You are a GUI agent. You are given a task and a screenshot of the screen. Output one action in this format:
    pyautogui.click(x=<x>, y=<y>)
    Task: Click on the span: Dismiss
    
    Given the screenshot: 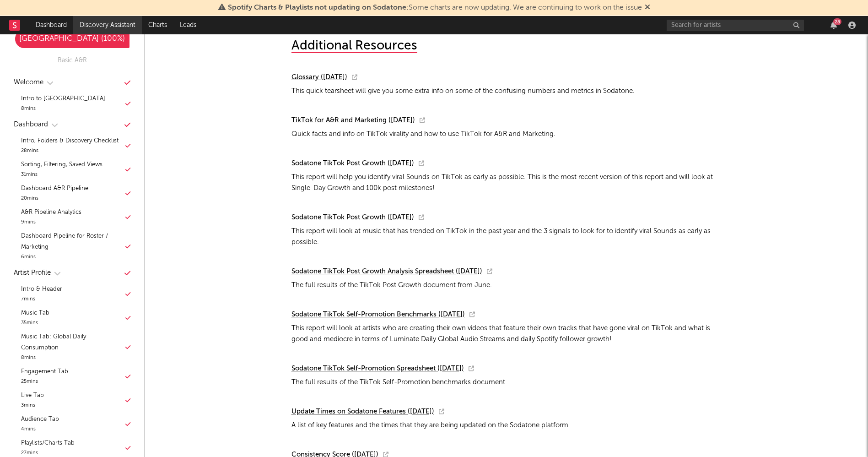 What is the action you would take?
    pyautogui.click(x=648, y=8)
    